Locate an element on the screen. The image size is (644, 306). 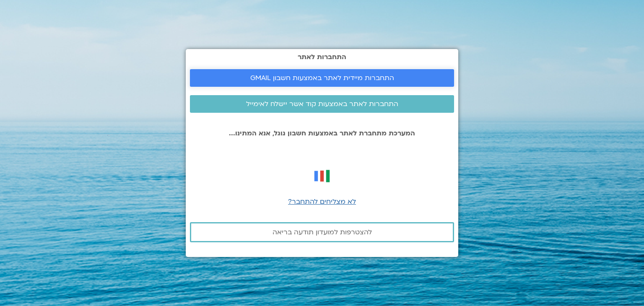
a: התחברות לאתר באמצעות קוד אשר יישלח לאימייל is located at coordinates (322, 104).